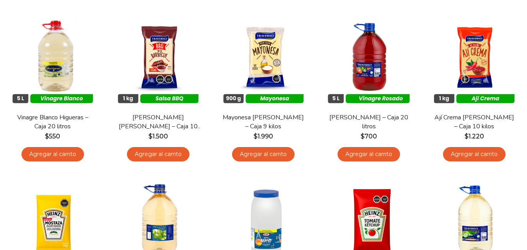  Describe the element at coordinates (158, 136) in the screenshot. I see `bdi: 1.500` at that location.